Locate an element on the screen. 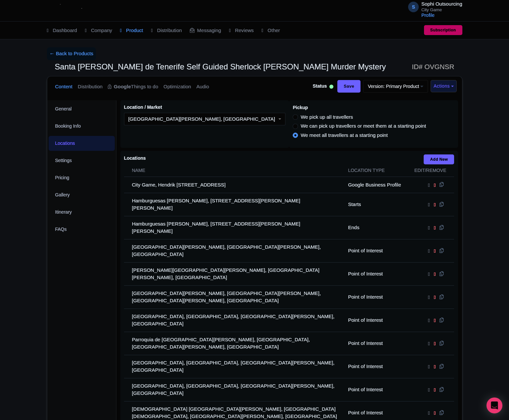 The image size is (509, 420). th: Location type is located at coordinates (376, 171).